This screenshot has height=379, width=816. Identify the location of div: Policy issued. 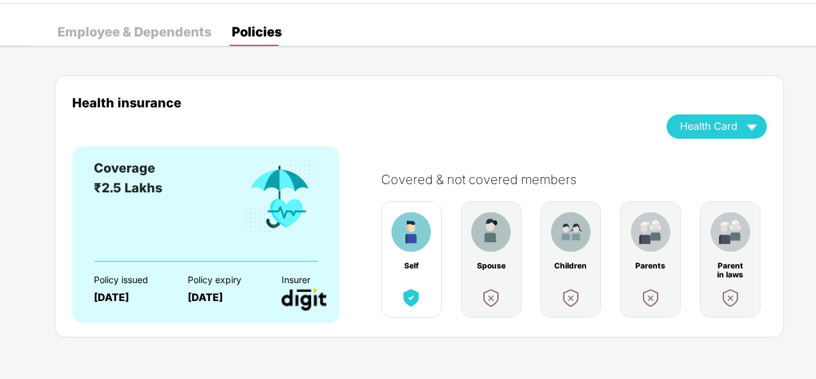
(130, 280).